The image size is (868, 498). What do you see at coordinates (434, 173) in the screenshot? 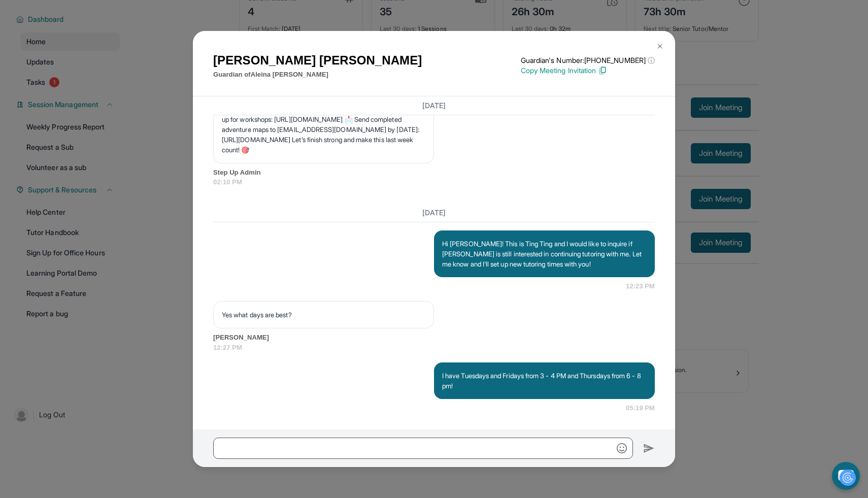
I see `span: Step Up Admin` at bounding box center [434, 173].